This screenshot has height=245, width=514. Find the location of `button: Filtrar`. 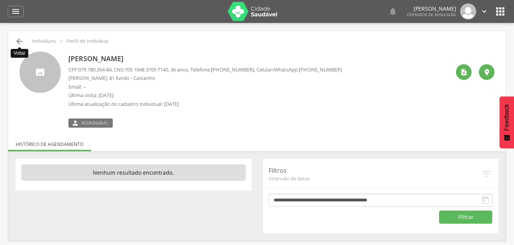

button: Filtrar is located at coordinates (465, 217).